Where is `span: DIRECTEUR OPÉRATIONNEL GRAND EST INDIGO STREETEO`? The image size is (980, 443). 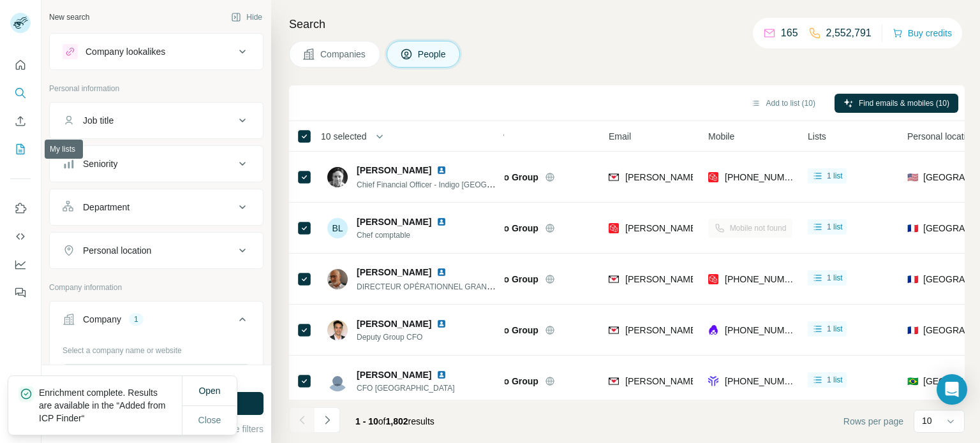 span: DIRECTEUR OPÉRATIONNEL GRAND EST INDIGO STREETEO is located at coordinates (469, 286).